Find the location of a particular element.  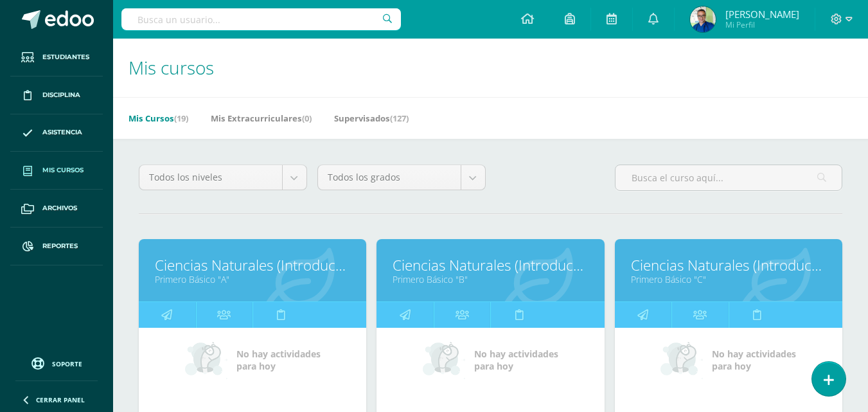

a: Primero Básico "C" is located at coordinates (729, 279).